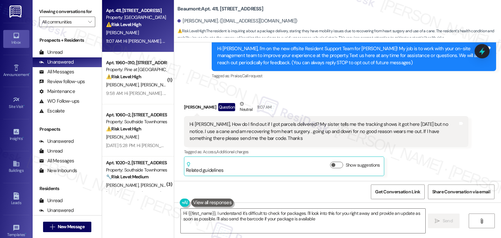 This screenshot has width=501, height=238. Describe the element at coordinates (363, 165) in the screenshot. I see `label: Show suggestions` at that location.